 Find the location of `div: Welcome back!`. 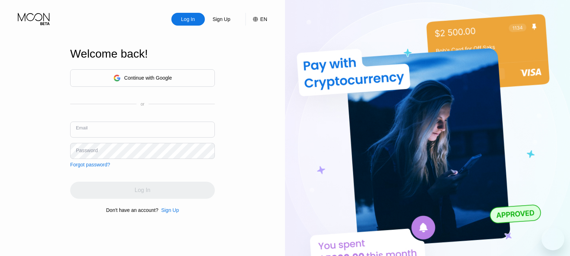

div: Welcome back! is located at coordinates (142, 54).